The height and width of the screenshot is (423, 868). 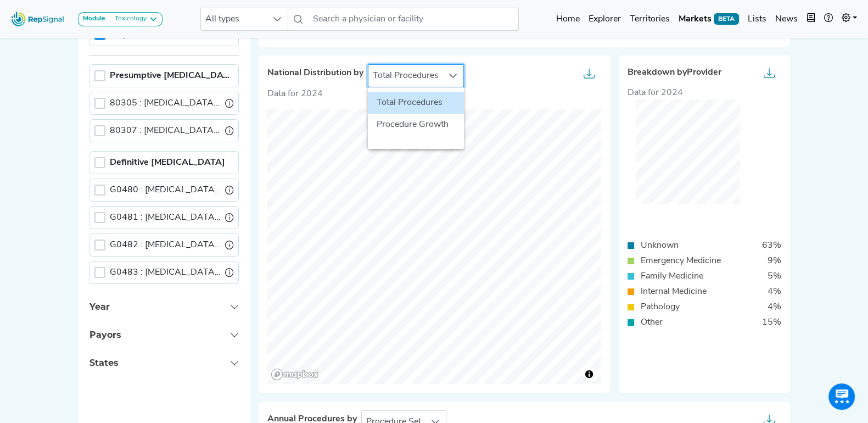 What do you see at coordinates (771, 246) in the screenshot?
I see `div: 63%` at bounding box center [771, 246].